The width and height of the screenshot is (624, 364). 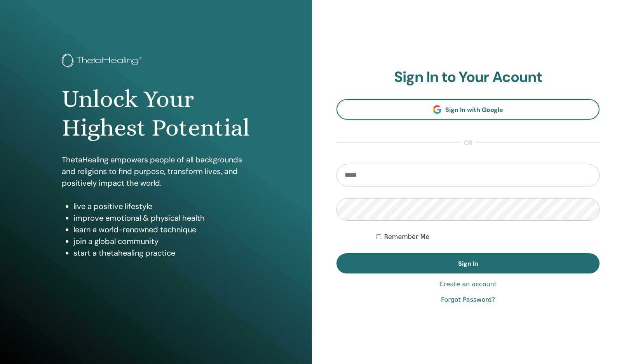 I want to click on a: Sign In with Google, so click(x=468, y=109).